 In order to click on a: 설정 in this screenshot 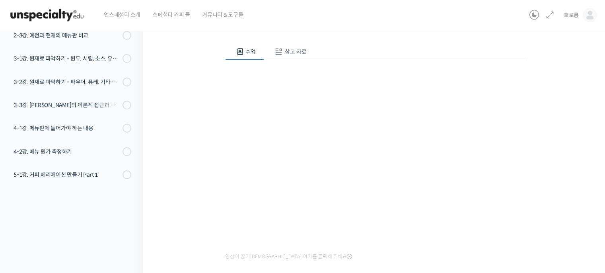, I will do `click(128, 217)`.